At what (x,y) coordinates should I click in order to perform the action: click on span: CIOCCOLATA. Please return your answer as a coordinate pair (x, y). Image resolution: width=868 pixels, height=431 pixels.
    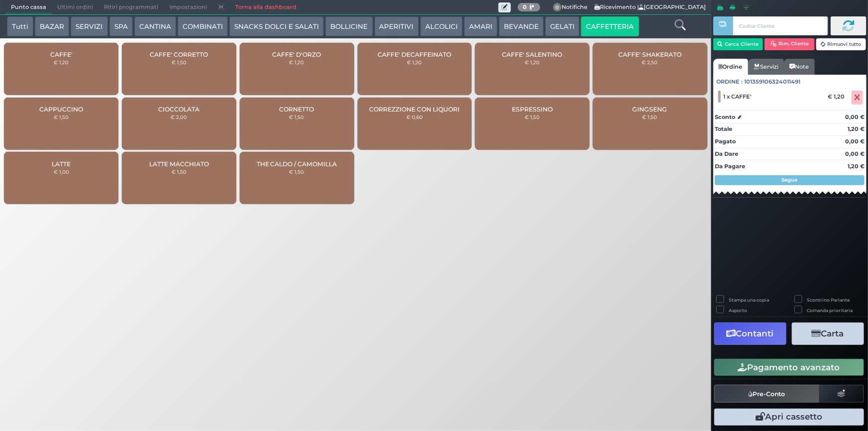
    Looking at the image, I should click on (179, 109).